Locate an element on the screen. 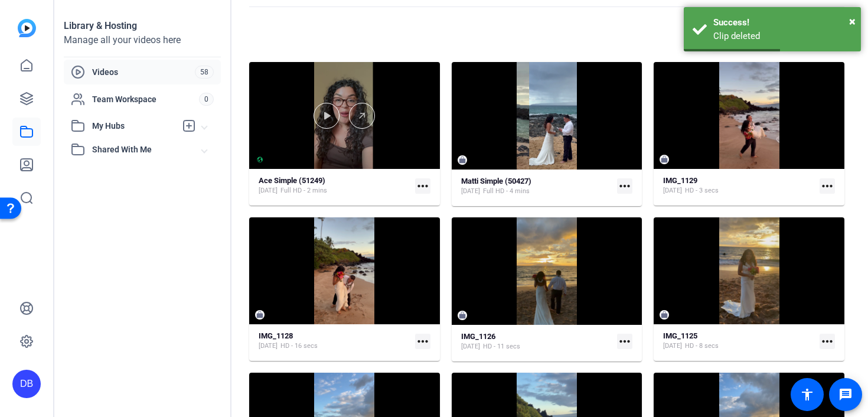 This screenshot has width=868, height=417. div: DB is located at coordinates (26, 384).